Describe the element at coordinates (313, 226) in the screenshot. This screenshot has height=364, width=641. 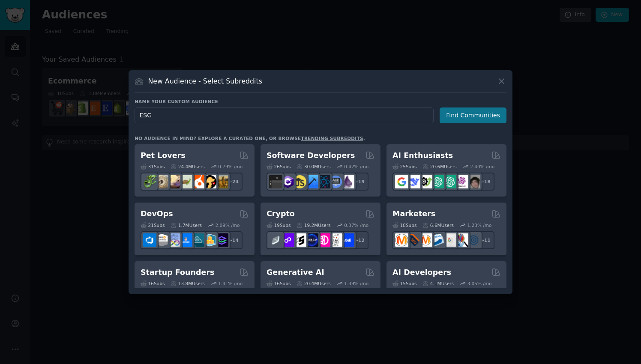
I see `div: 19.2M Users` at that location.